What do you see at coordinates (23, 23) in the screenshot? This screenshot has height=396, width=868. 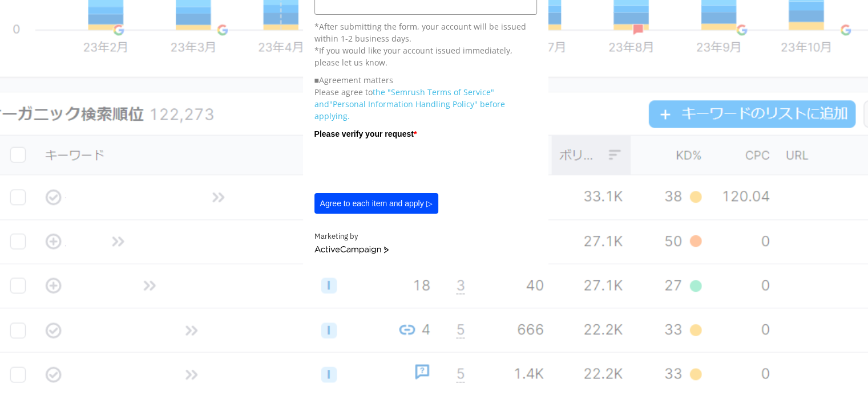 I see `img: logo_orange.svg` at bounding box center [23, 23].